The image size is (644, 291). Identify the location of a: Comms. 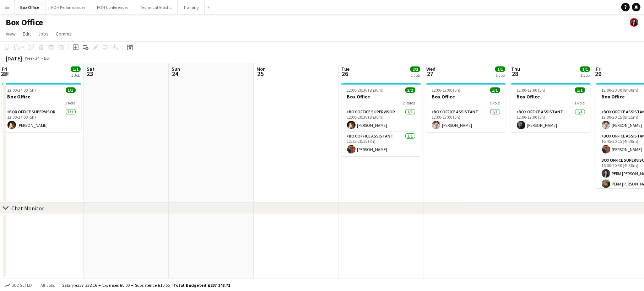
(64, 34).